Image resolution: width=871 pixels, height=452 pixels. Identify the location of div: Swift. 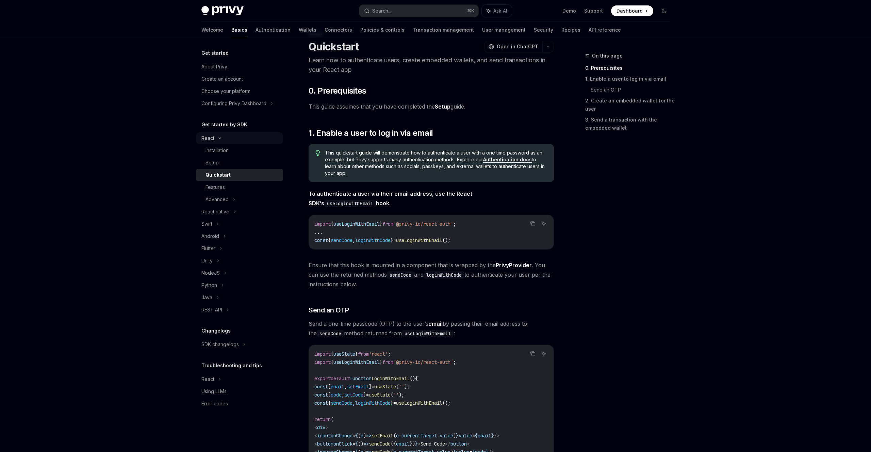
(207, 224).